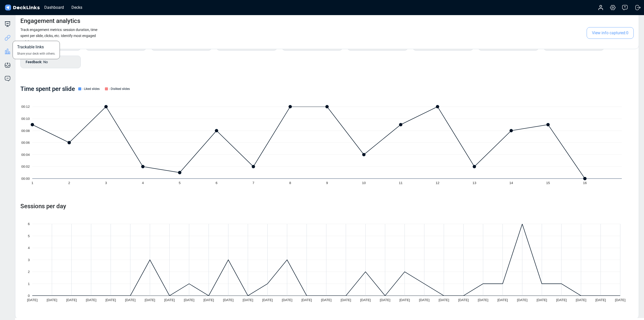 The height and width of the screenshot is (320, 644). What do you see at coordinates (88, 88) in the screenshot?
I see `div: - Liked slides` at bounding box center [88, 88].